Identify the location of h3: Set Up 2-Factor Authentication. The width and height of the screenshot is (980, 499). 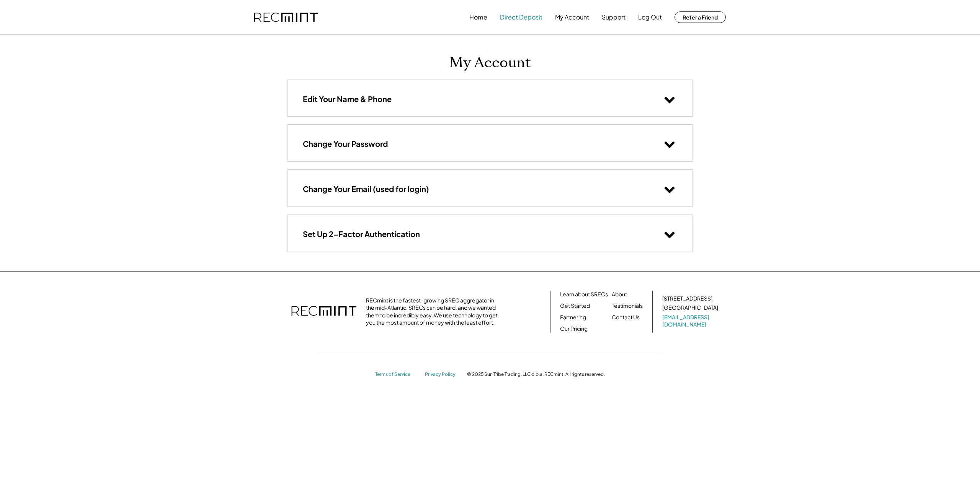
(361, 234).